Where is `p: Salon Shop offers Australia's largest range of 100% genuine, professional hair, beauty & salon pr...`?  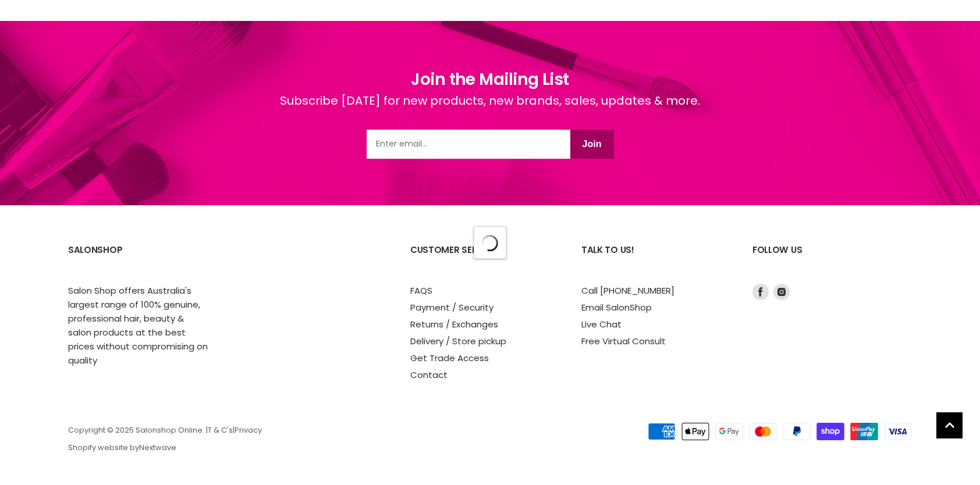 p: Salon Shop offers Australia's largest range of 100% genuine, professional hair, beauty & salon pr... is located at coordinates (138, 326).